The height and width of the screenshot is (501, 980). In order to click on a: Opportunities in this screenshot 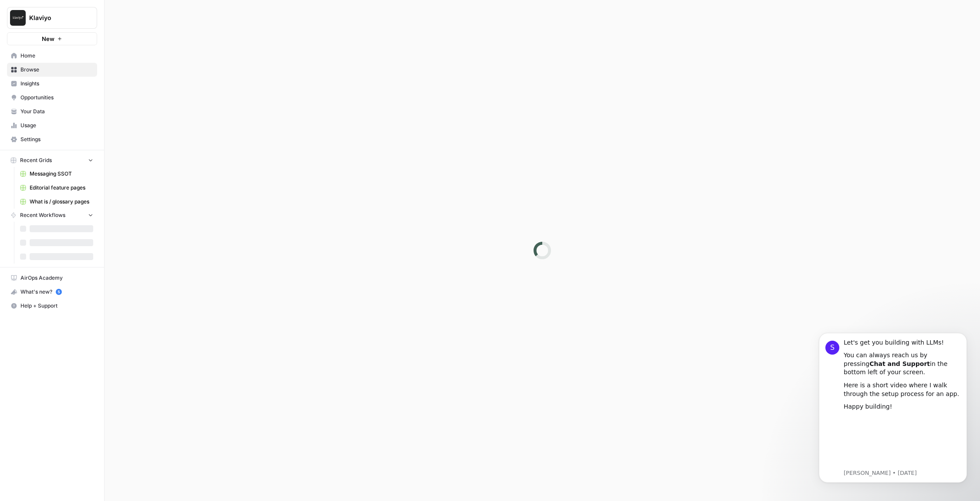, I will do `click(51, 98)`.